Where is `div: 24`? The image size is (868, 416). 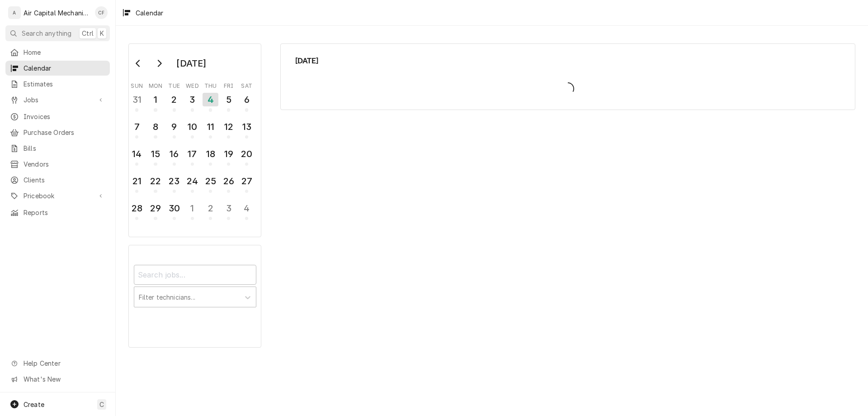
div: 24 is located at coordinates (192, 181).